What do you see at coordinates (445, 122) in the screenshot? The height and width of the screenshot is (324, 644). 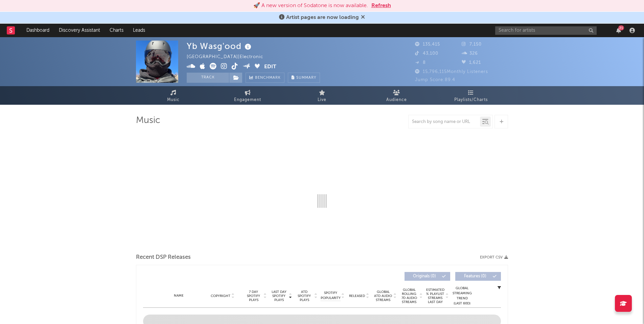 I see `input: Search by song name or URL` at bounding box center [445, 122].